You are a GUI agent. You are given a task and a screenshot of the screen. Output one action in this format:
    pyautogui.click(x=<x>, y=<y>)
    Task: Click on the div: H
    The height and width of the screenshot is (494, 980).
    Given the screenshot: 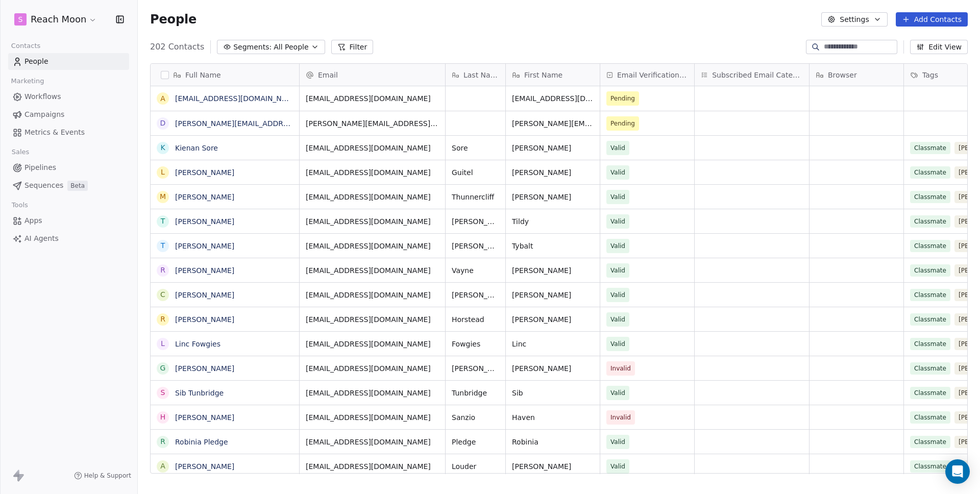 What is the action you would take?
    pyautogui.click(x=163, y=417)
    